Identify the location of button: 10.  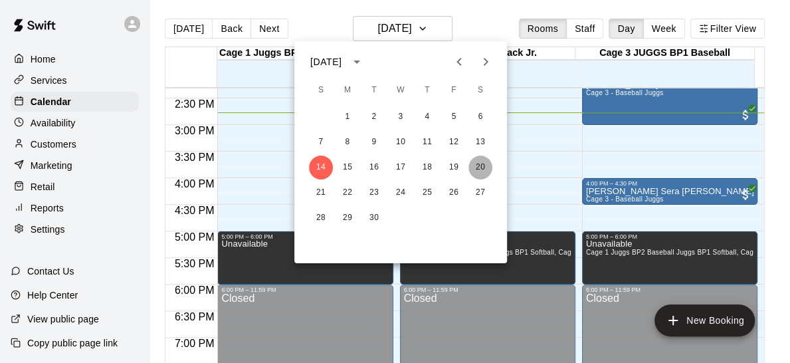
(401, 142).